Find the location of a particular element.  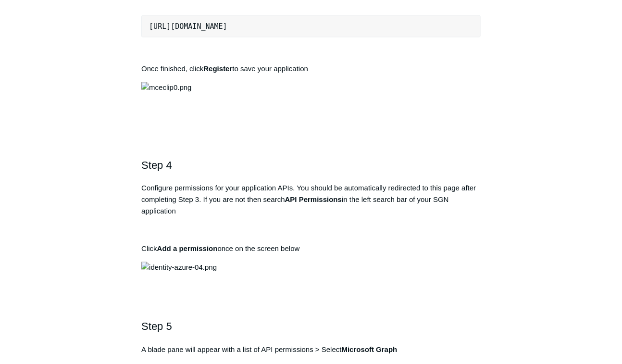

h2: Step 5 is located at coordinates (311, 326).